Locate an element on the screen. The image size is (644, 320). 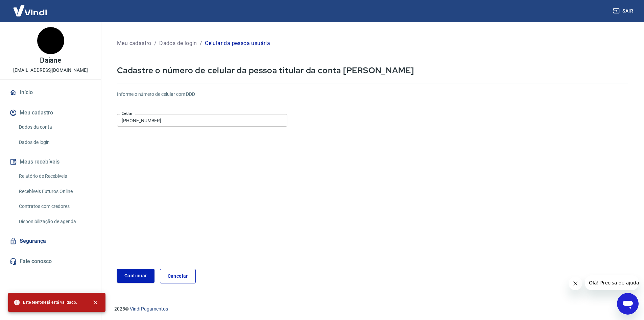
a: Vindi Pagamentos is located at coordinates (149, 309).